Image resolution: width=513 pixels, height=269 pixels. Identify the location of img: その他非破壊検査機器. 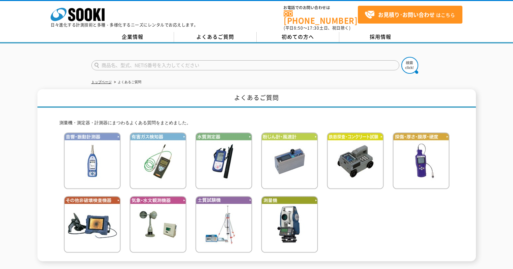
(92, 225).